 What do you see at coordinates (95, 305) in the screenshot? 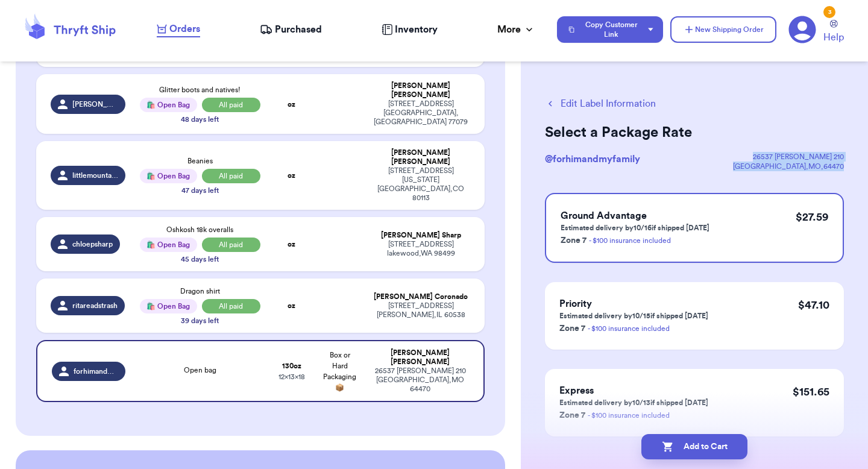
I see `span: ritareadstrash` at bounding box center [95, 305].